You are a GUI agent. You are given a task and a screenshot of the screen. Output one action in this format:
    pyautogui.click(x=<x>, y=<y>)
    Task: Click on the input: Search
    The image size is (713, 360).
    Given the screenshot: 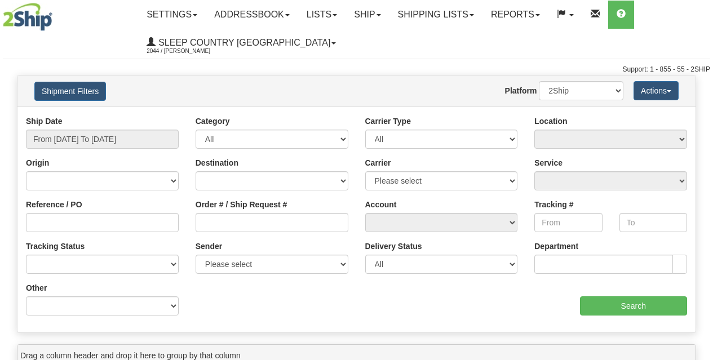 What is the action you would take?
    pyautogui.click(x=633, y=306)
    